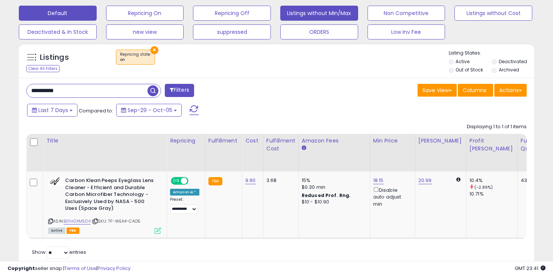  Describe the element at coordinates (43, 68) in the screenshot. I see `div: Clear All Filters` at that location.